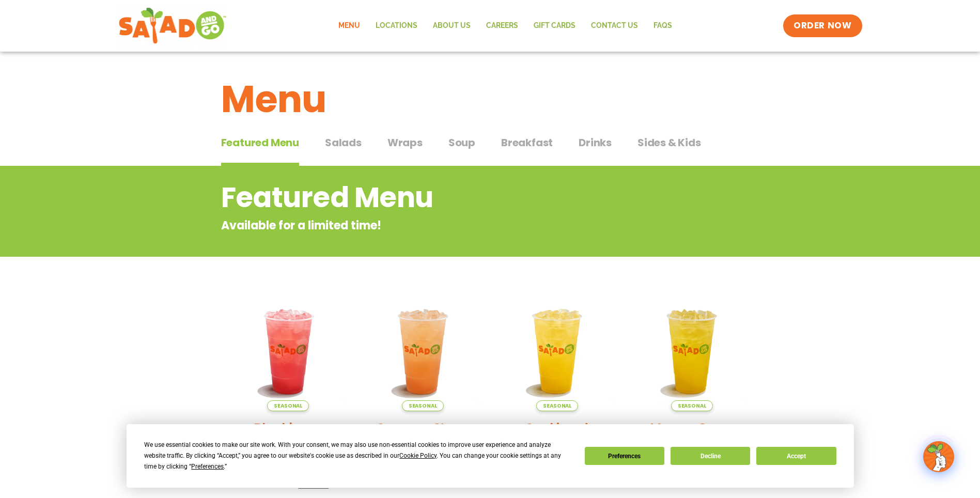 Image resolution: width=980 pixels, height=498 pixels. I want to click on img: new-SAG-logo-768×292, so click(173, 26).